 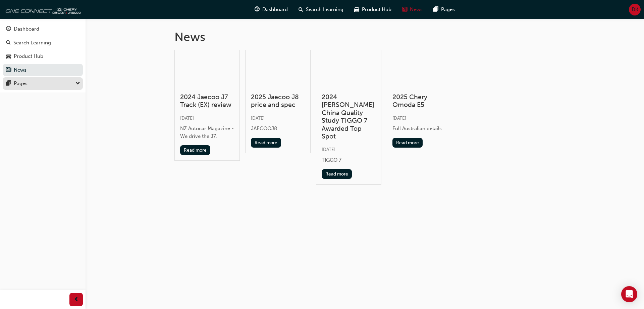 What do you see at coordinates (373, 10) in the screenshot?
I see `a: car-iconProduct Hub` at bounding box center [373, 10].